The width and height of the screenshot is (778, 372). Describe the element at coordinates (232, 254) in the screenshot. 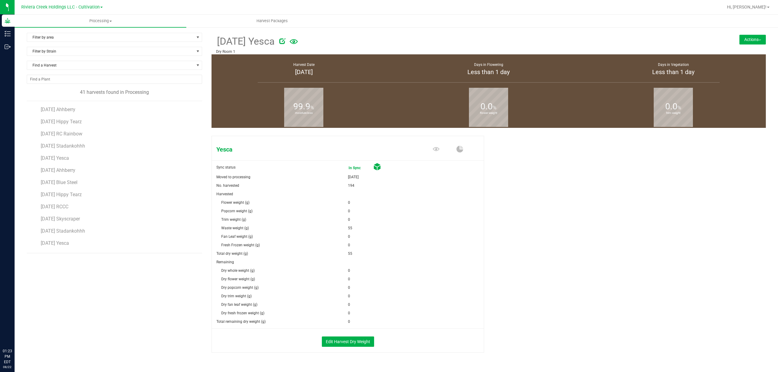

I see `span: Total dry weight (g)` at that location.